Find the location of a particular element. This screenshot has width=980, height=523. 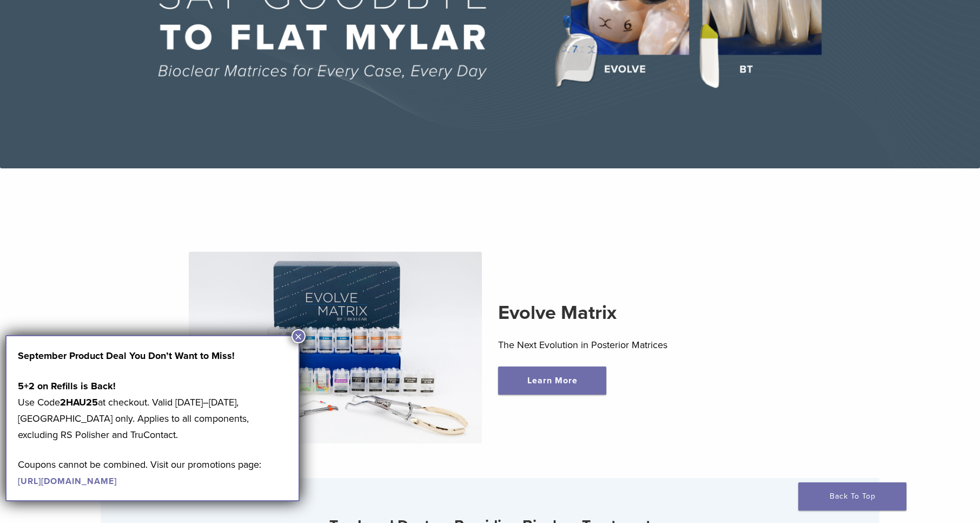

p: The Next Evolution in Posterior Matrices is located at coordinates (645, 345).